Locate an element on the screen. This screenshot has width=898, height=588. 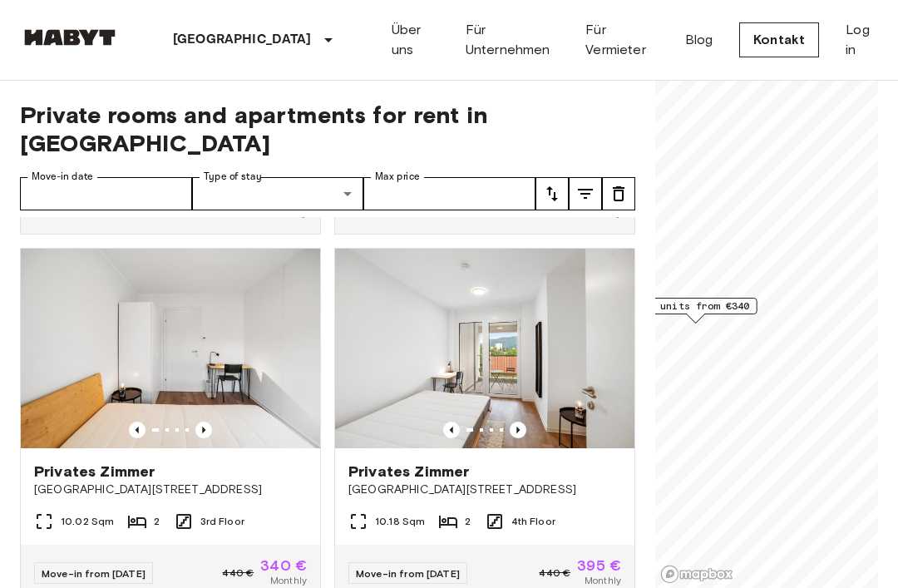
span: 22 units from €340 is located at coordinates (696, 306).